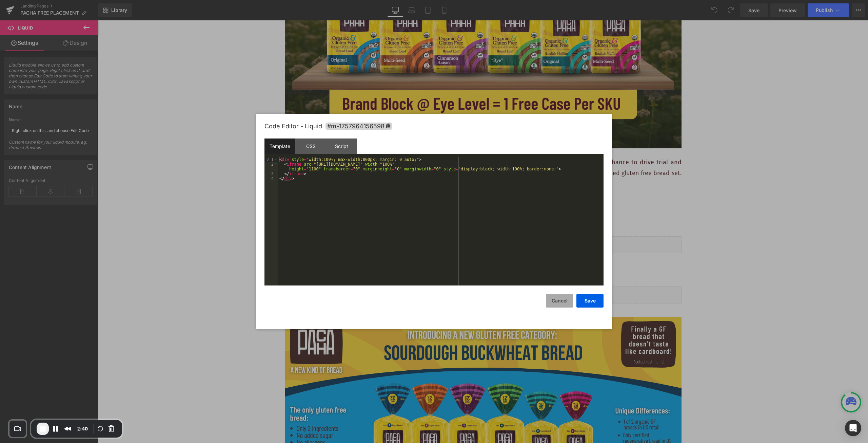 This screenshot has height=443, width=868. Describe the element at coordinates (359, 126) in the screenshot. I see `span: Click to copy` at that location.